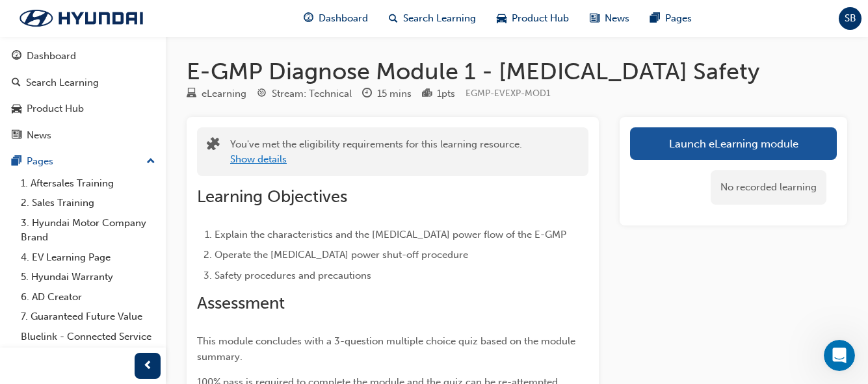 The width and height of the screenshot is (868, 384). Describe the element at coordinates (82, 19) in the screenshot. I see `img: Trak` at that location.